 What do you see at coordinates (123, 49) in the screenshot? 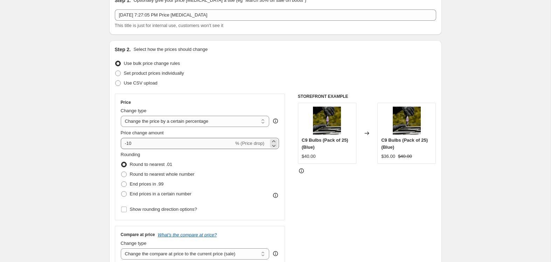
I see `h2: Step 2.` at bounding box center [123, 49].